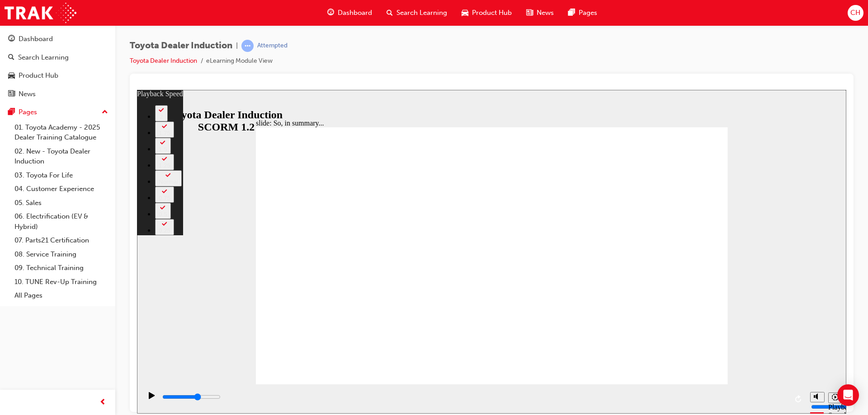  I want to click on button: CH, so click(855, 13).